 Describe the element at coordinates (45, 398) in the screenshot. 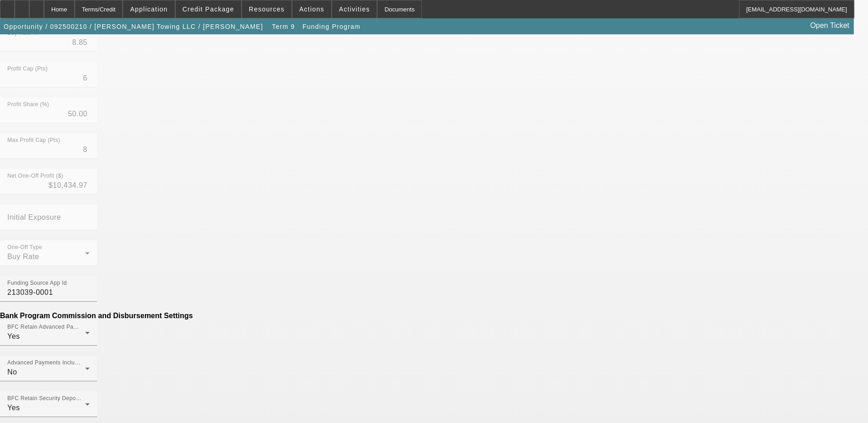

I see `mat-label: BFC Retain Security Deposit` at that location.